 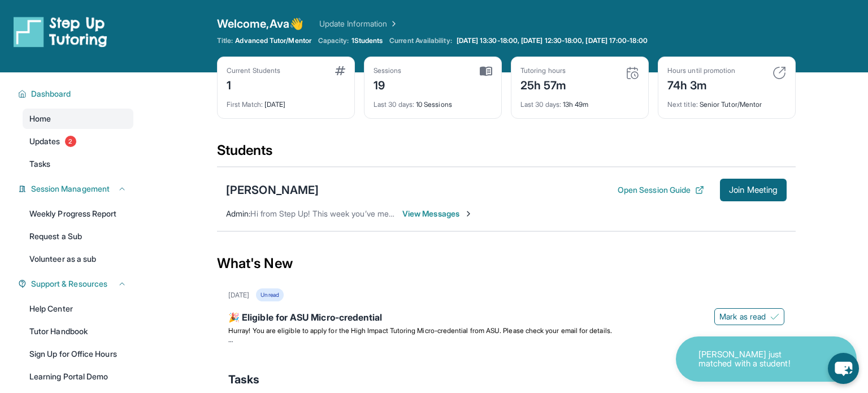 I want to click on div: 10 Sessions, so click(x=433, y=102).